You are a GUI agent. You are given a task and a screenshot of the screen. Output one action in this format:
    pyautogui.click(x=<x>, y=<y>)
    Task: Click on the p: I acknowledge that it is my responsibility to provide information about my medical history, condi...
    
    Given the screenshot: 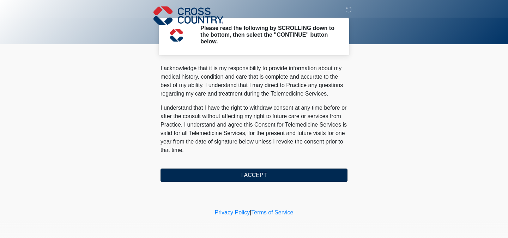 What is the action you would take?
    pyautogui.click(x=254, y=81)
    